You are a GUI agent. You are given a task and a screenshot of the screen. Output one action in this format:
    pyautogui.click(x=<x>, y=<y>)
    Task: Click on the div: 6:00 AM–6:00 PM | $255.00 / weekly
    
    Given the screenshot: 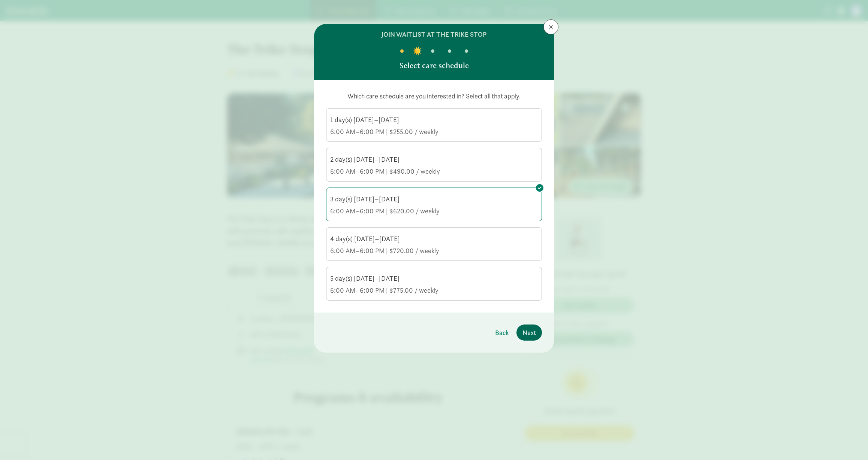 What is the action you would take?
    pyautogui.click(x=434, y=132)
    